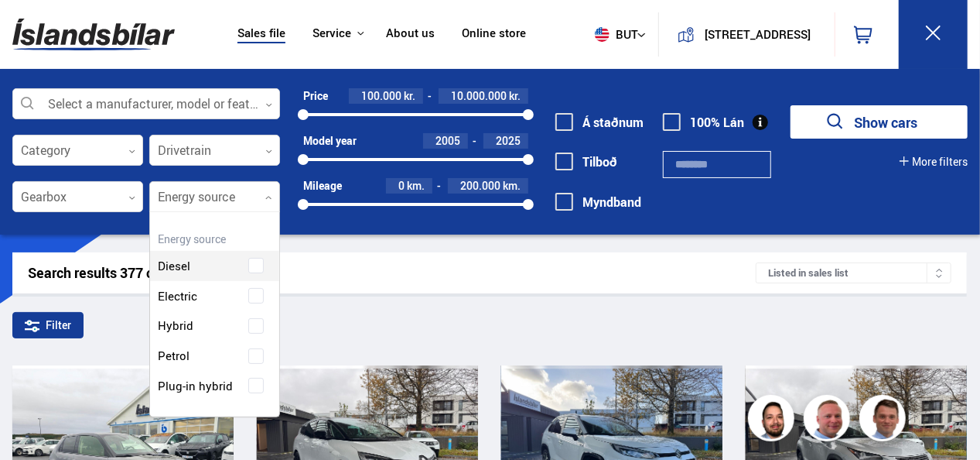 This screenshot has width=980, height=460. I want to click on font: Listed in sales list, so click(808, 272).